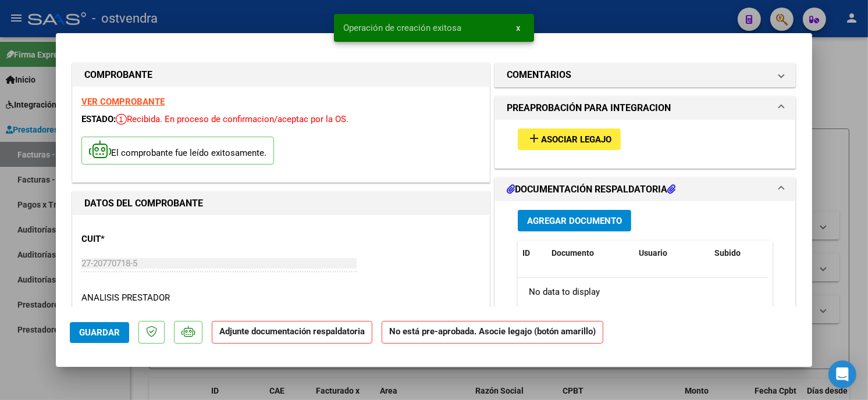 The width and height of the screenshot is (868, 400). Describe the element at coordinates (517, 28) in the screenshot. I see `span: x` at that location.